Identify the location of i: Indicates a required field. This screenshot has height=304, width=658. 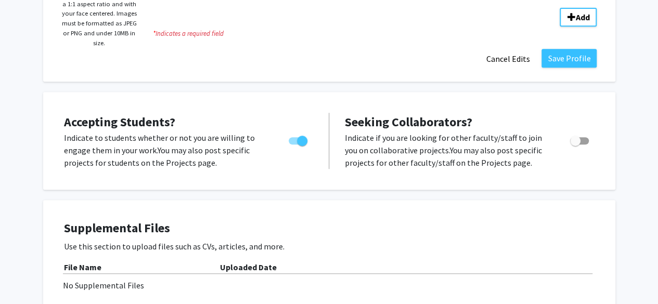
(374, 33).